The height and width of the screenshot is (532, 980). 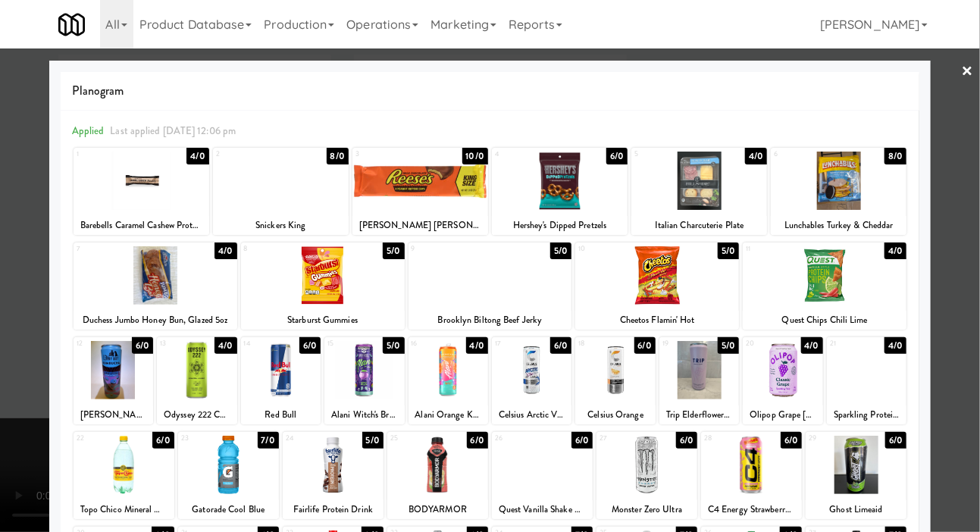 What do you see at coordinates (196, 414) in the screenshot?
I see `div: Odyssey 222 Cherry Lime` at bounding box center [196, 414].